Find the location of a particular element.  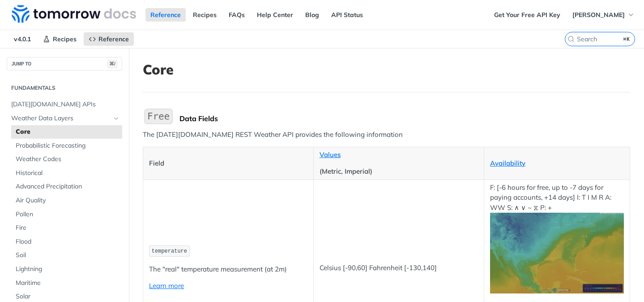

a: Get Your Free API Key is located at coordinates (527, 15).